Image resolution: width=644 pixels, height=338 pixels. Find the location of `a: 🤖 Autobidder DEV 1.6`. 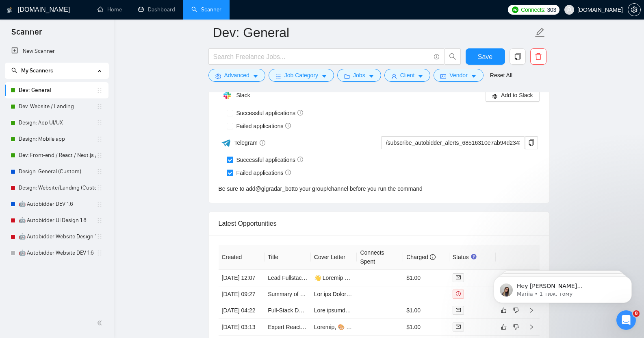

a: 🤖 Autobidder DEV 1.6 is located at coordinates (57, 204).